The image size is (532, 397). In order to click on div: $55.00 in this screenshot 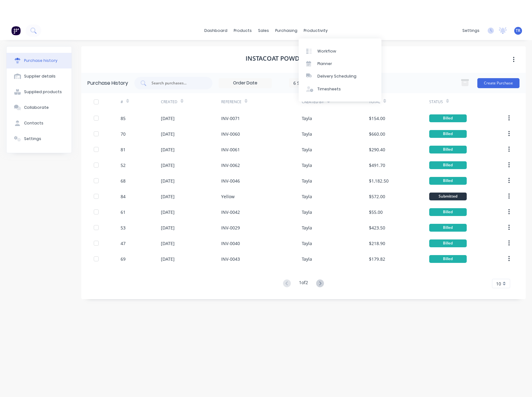, I will do `click(376, 212)`.